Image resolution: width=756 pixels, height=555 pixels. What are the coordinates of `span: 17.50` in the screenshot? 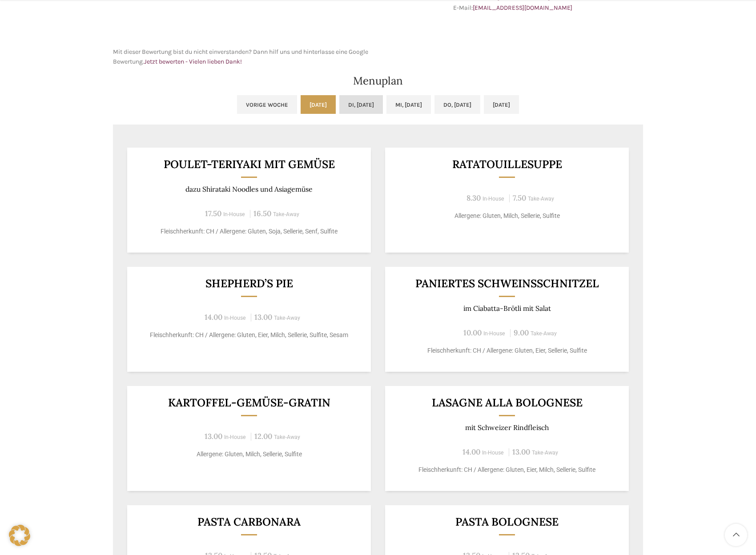 It's located at (213, 213).